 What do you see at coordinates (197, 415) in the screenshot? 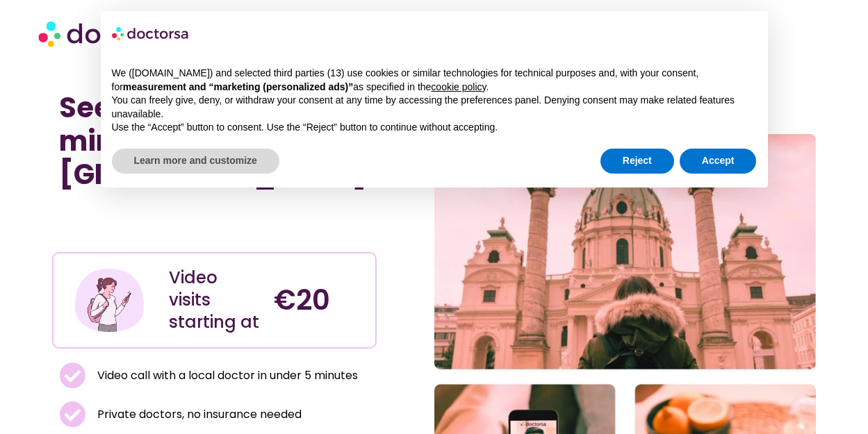
I see `span: Private doctors, no insurance needed` at bounding box center [197, 415].